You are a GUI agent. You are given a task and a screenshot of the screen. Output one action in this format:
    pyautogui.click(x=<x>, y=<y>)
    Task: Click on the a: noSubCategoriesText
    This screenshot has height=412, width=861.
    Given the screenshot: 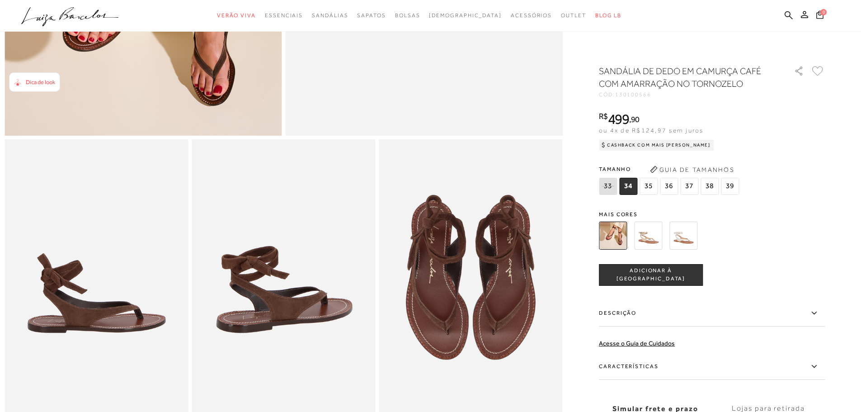 What is the action you would take?
    pyautogui.click(x=465, y=15)
    